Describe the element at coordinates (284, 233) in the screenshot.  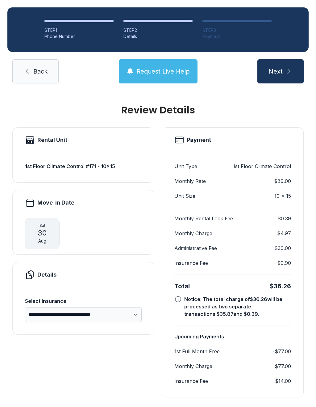
I see `dd: $4.97` at that location.